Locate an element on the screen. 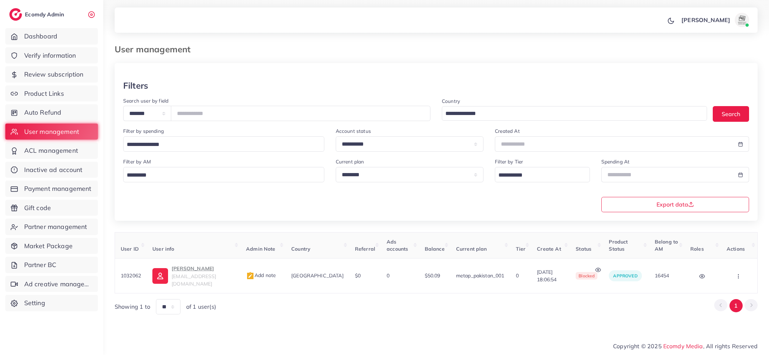  img: admin_note.cdd0b510.svg is located at coordinates (250, 276).